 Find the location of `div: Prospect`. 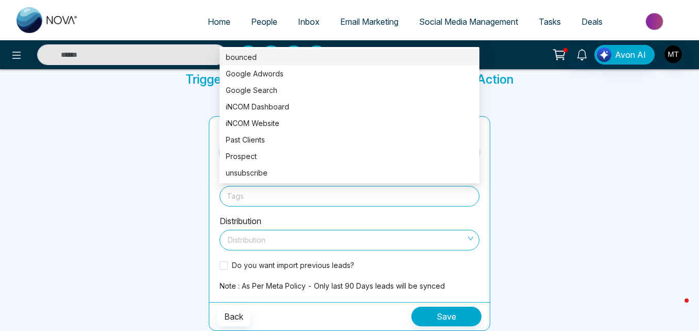

div: Prospect is located at coordinates (350, 156).